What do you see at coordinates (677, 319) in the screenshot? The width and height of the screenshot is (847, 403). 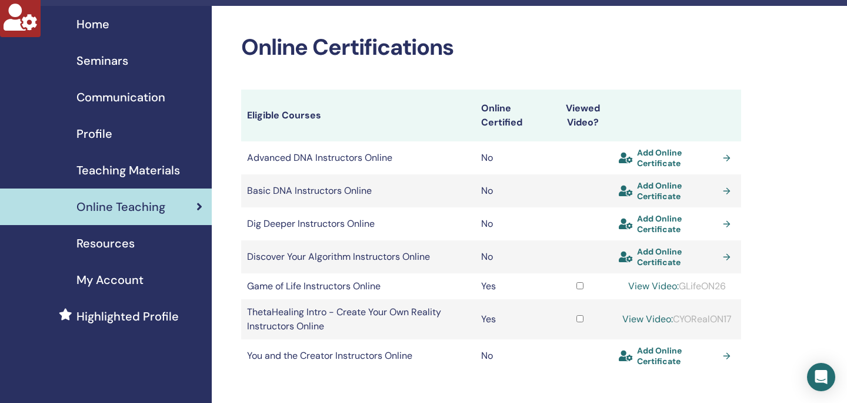 I see `div: CYORealON17` at bounding box center [677, 319].